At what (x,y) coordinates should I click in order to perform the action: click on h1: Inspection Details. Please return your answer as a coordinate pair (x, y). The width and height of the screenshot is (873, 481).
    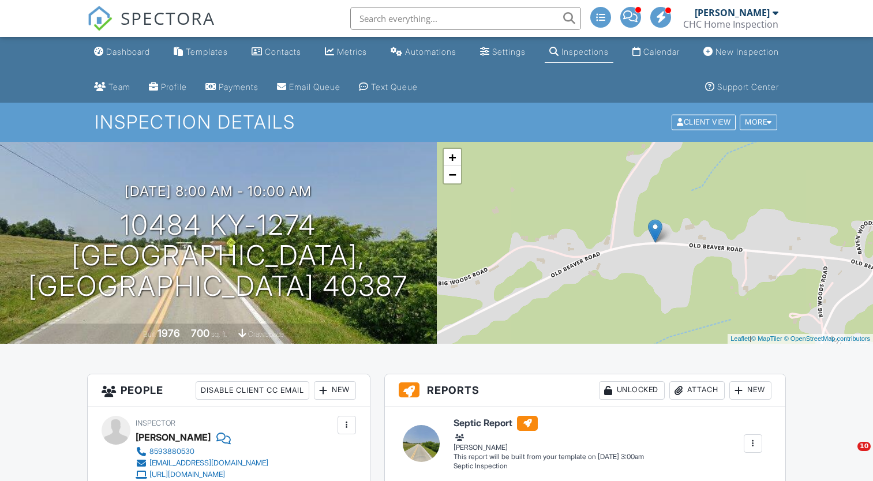
    Looking at the image, I should click on (436, 122).